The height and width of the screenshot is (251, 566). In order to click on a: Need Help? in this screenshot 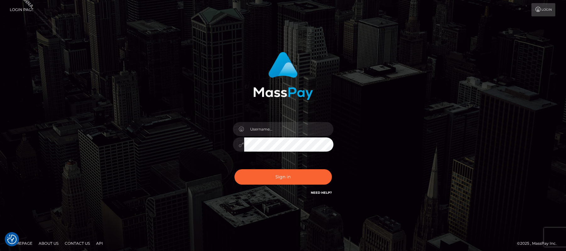, I will do `click(321, 192)`.